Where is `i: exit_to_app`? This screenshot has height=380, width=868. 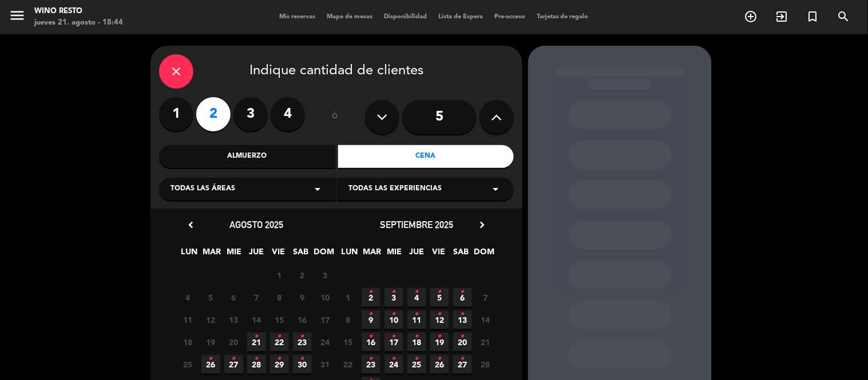
i: exit_to_app is located at coordinates (782, 17).